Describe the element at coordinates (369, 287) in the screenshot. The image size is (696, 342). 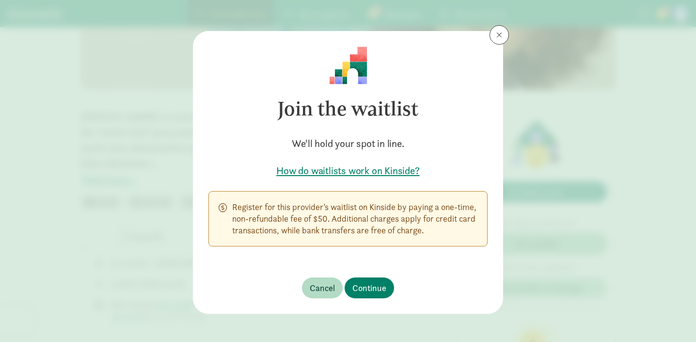
I see `button: Continue` at that location.